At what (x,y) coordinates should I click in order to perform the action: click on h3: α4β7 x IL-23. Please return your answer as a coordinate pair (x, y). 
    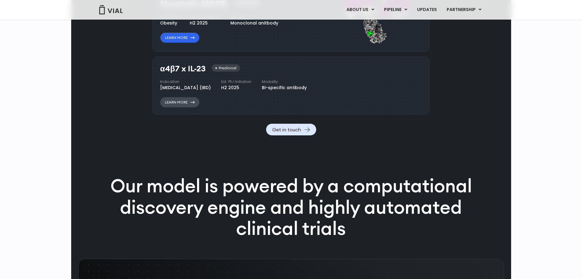
    Looking at the image, I should click on (183, 68).